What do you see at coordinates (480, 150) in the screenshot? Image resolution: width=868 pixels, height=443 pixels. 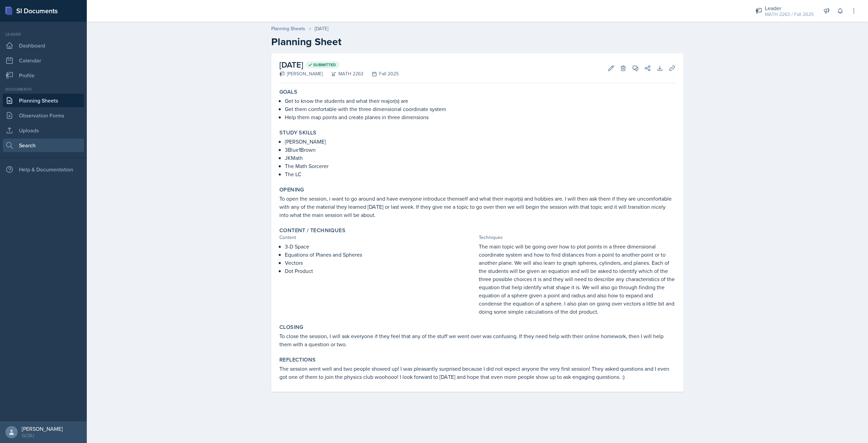 I see `p: 3Blue1Brown` at bounding box center [480, 150].